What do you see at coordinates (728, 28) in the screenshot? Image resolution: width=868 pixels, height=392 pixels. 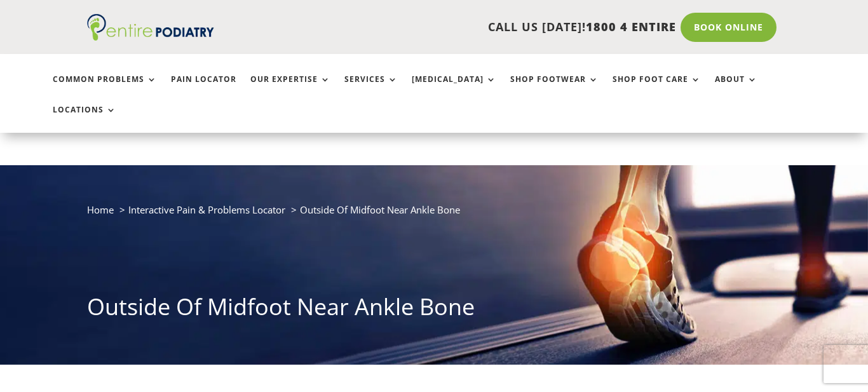 I see `a: Book Online` at bounding box center [728, 28].